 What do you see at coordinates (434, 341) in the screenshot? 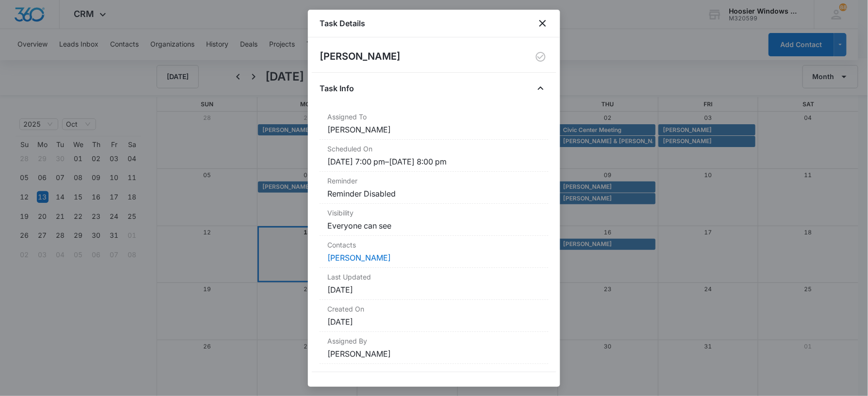
I see `dt: Assigned By` at bounding box center [434, 341].